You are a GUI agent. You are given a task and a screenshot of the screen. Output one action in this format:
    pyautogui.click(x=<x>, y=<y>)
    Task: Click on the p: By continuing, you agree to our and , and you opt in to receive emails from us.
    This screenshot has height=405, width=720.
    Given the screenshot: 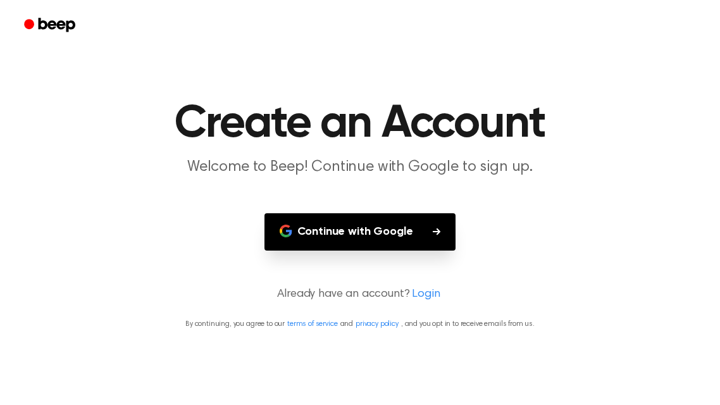 What is the action you would take?
    pyautogui.click(x=360, y=324)
    